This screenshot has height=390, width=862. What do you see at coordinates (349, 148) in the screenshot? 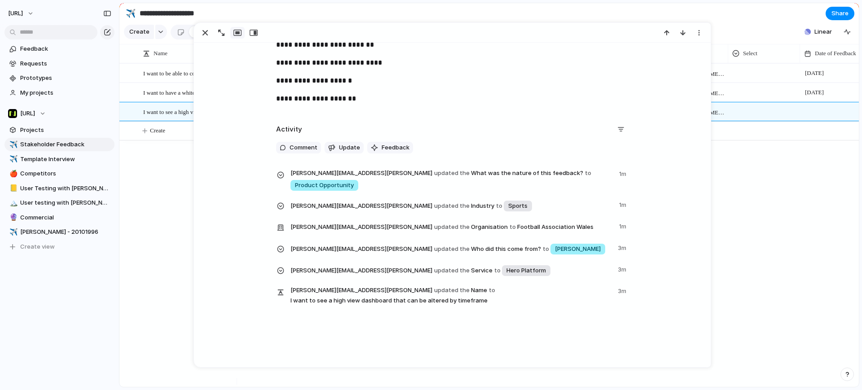
I see `span: Update` at bounding box center [349, 148].